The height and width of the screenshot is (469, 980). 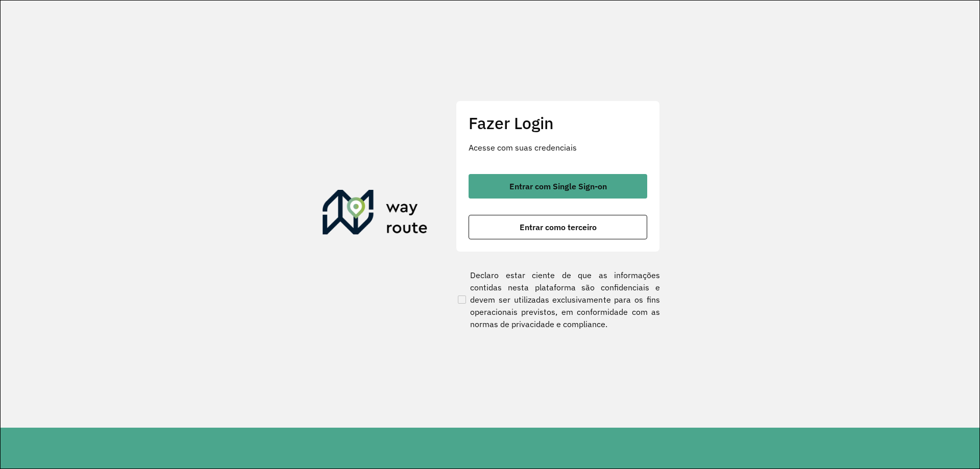 What do you see at coordinates (558, 186) in the screenshot?
I see `span: Entrar com Single Sign-on` at bounding box center [558, 186].